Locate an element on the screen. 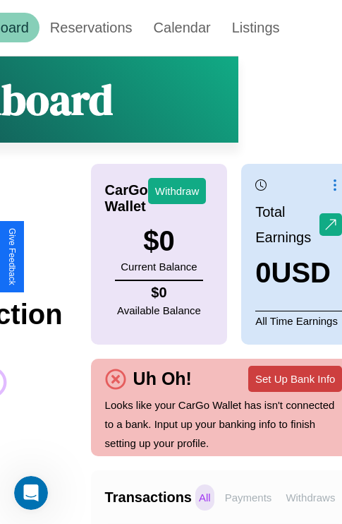 This screenshot has height=524, width=342. p: Total Earnings is located at coordinates (287, 225).